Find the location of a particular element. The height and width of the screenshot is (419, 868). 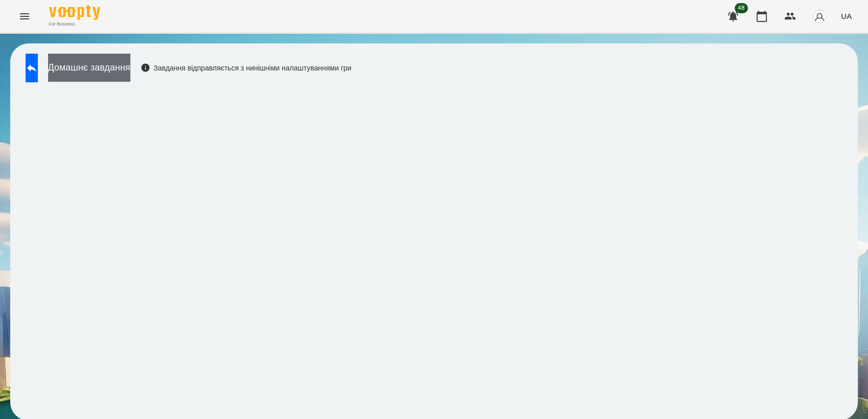

img: Voopty Logo is located at coordinates (75, 12).